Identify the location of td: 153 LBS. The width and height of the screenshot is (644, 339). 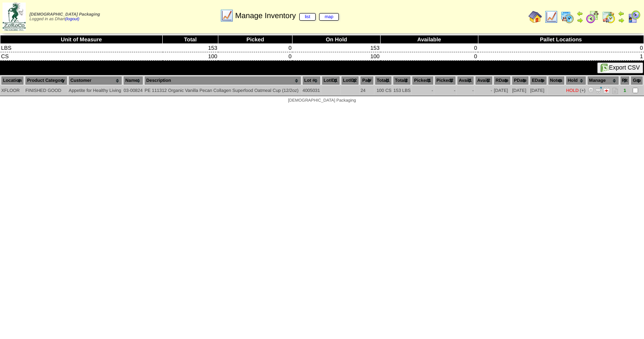
(402, 90).